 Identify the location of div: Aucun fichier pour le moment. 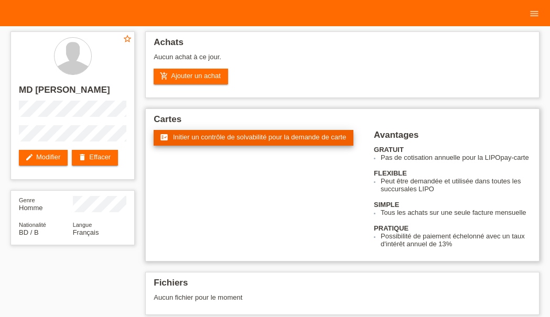
(288, 297).